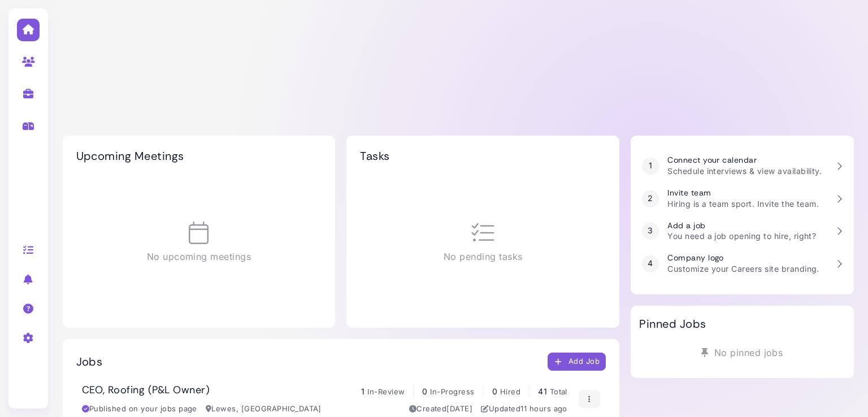 The image size is (868, 417). Describe the element at coordinates (375, 156) in the screenshot. I see `h2: Tasks` at that location.